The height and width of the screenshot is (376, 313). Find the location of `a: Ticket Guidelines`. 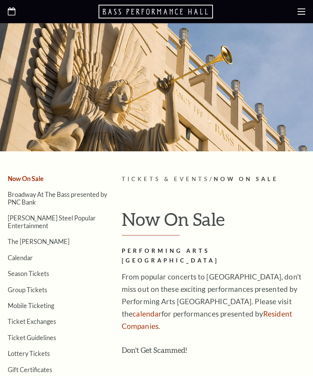

a: Ticket Guidelines is located at coordinates (32, 338).